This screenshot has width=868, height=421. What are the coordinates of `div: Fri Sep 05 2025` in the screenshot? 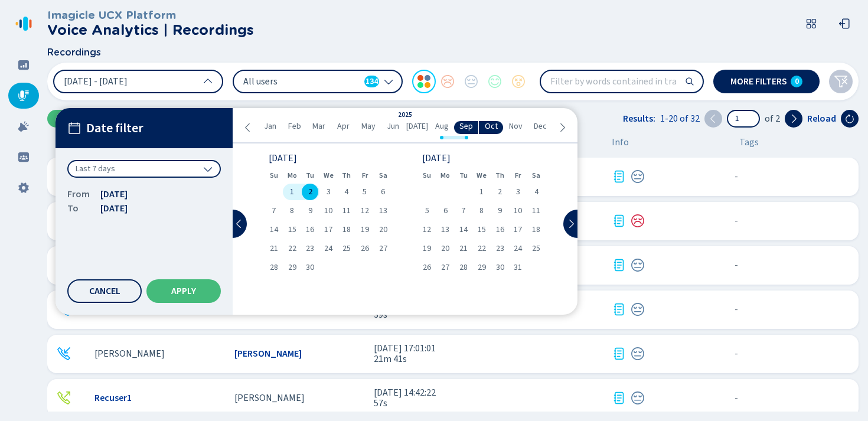 It's located at (365, 192).